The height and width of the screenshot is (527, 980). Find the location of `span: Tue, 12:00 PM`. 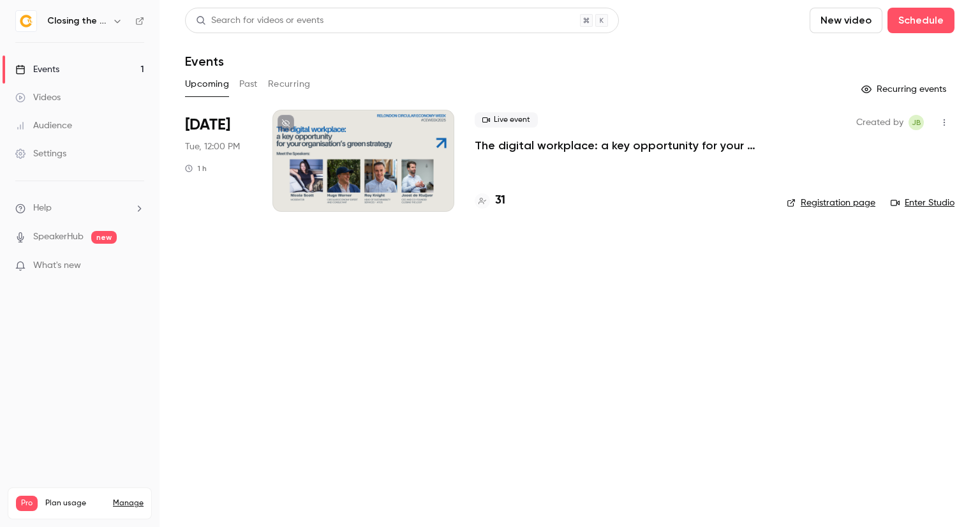

span: Tue, 12:00 PM is located at coordinates (212, 147).